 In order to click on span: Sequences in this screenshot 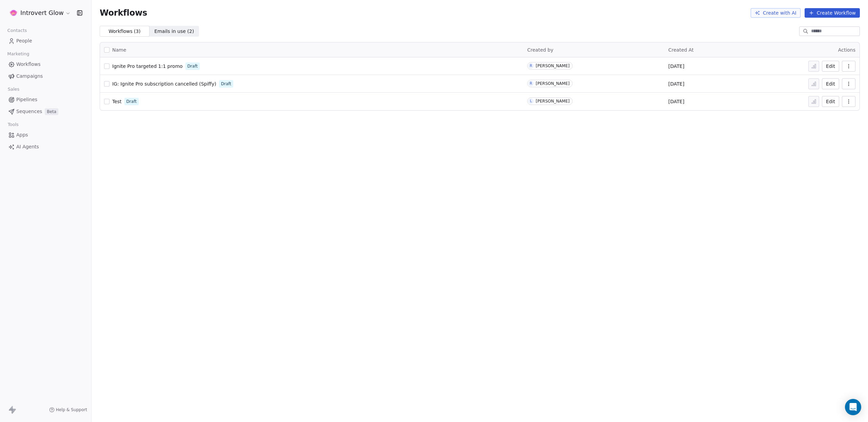, I will do `click(29, 112)`.